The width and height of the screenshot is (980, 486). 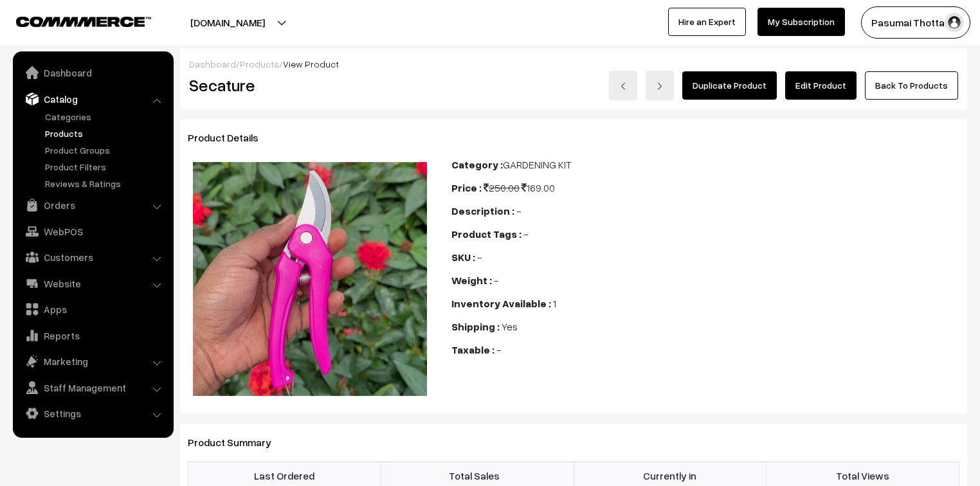 I want to click on a: Marketing, so click(x=93, y=361).